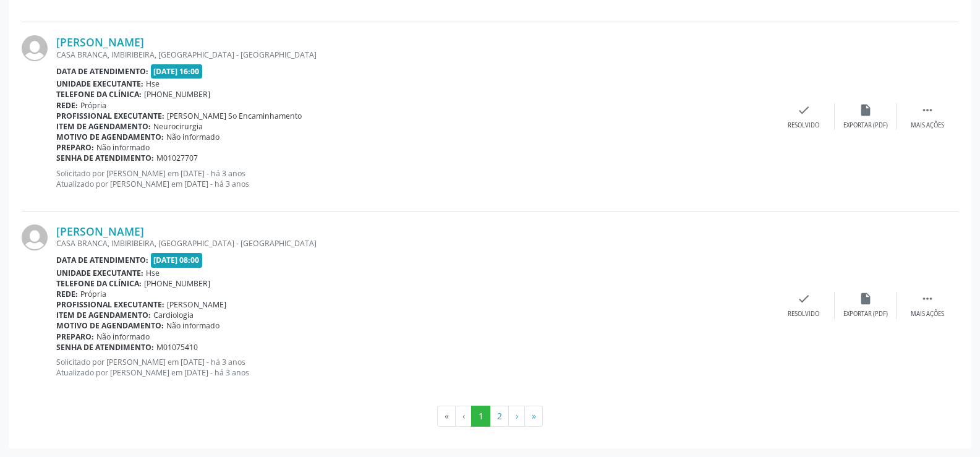 The width and height of the screenshot is (980, 457). What do you see at coordinates (534, 416) in the screenshot?
I see `button: Go to last page` at bounding box center [534, 416].